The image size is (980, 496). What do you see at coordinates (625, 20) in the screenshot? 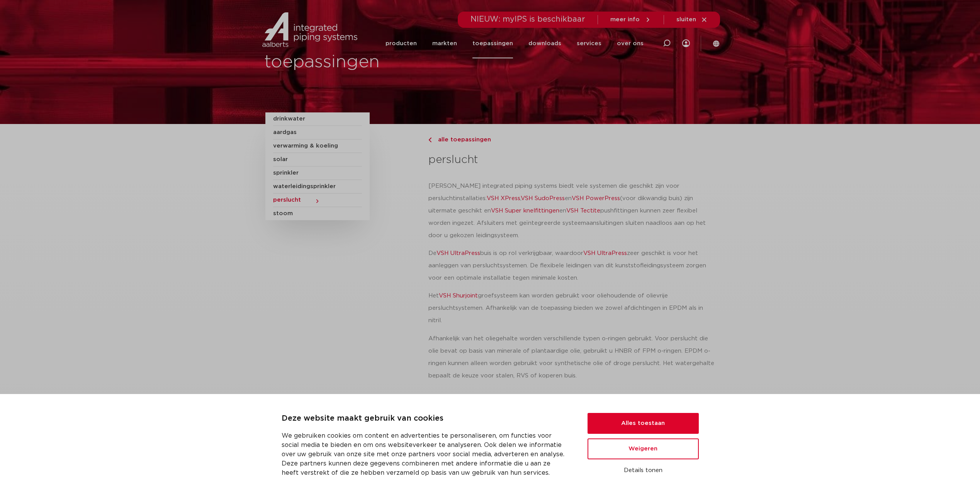
I see `span: meer info` at bounding box center [625, 20].